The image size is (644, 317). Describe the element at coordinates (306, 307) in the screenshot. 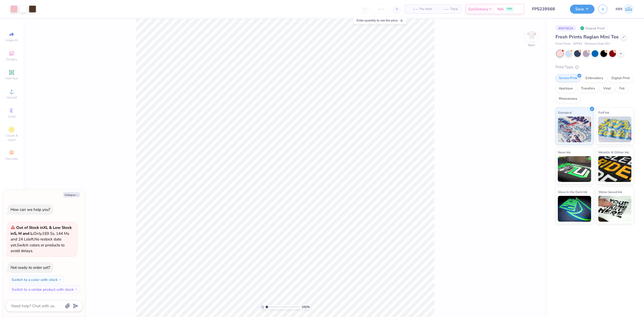

I see `span: 100 %` at that location.